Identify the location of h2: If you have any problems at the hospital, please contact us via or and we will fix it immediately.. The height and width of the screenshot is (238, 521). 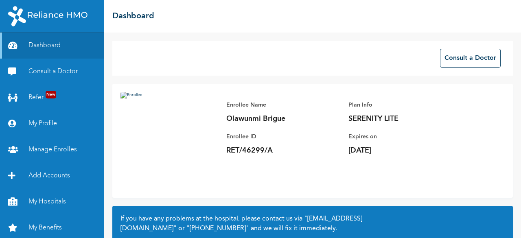
(313, 224).